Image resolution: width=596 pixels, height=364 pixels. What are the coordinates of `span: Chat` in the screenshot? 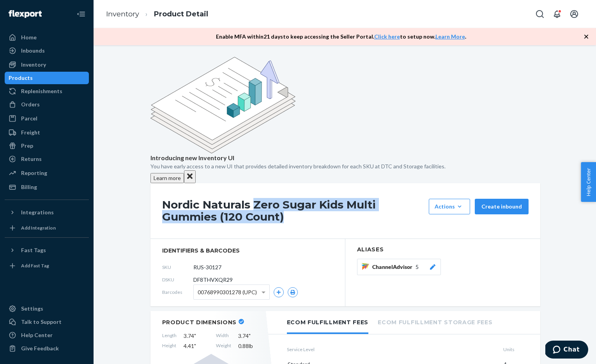 It's located at (26, 9).